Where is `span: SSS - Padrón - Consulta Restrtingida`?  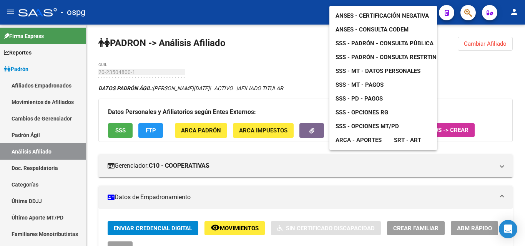 span: SSS - Padrón - Consulta Restrtingida is located at coordinates (392, 57).